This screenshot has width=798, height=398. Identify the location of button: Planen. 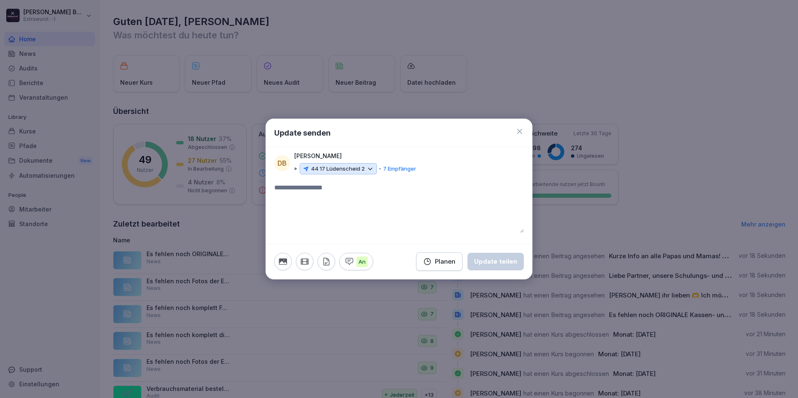
(439, 262).